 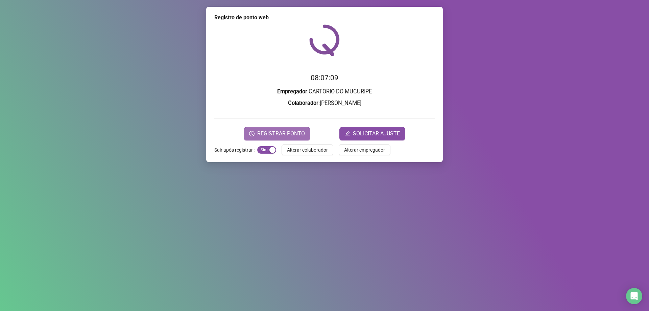 I want to click on span: REGISTRAR PONTO, so click(x=281, y=134).